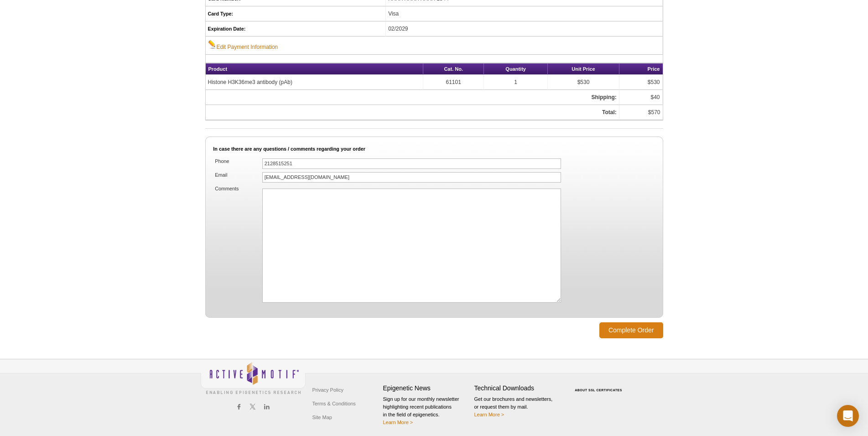  I want to click on strong: Shipping:, so click(604, 97).